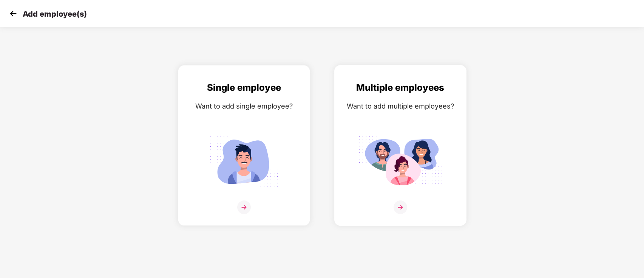 This screenshot has height=278, width=644. Describe the element at coordinates (55, 14) in the screenshot. I see `p: Add employee(s)` at that location.